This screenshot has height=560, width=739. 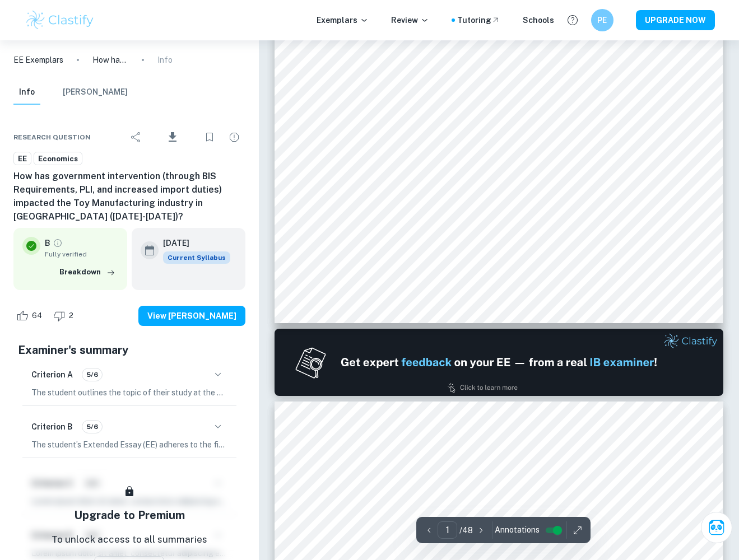 What do you see at coordinates (129, 196) in the screenshot?
I see `h6: How has government intervention (through BIS Requirements, PLI, and increased import duties) impa...` at bounding box center [129, 196].